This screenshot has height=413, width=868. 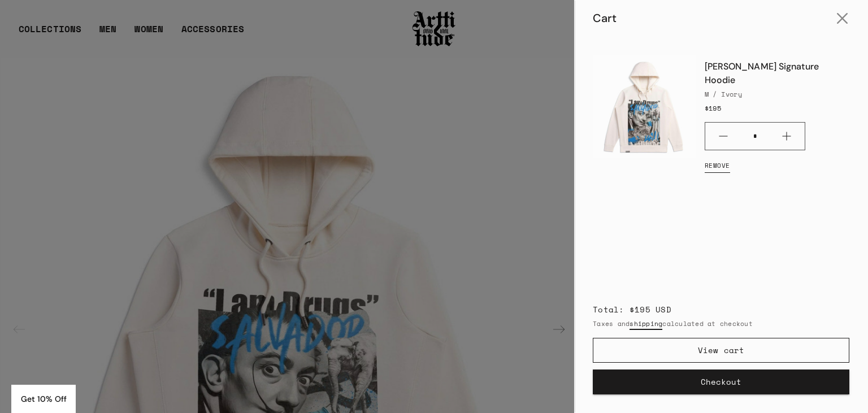 I want to click on a: shipping, so click(x=646, y=324).